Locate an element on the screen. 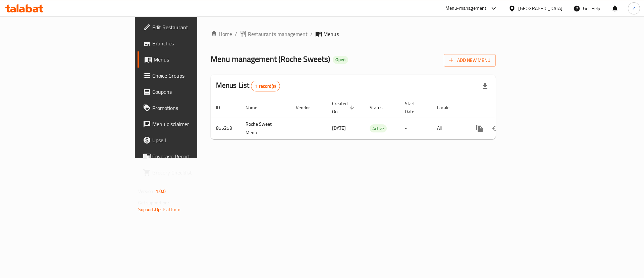 This screenshot has width=644, height=278. a: Coverage Report is located at coordinates (190, 156).